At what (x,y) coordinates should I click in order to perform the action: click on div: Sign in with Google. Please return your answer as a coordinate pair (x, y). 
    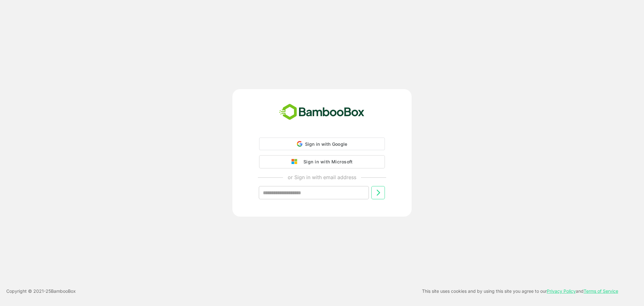
    Looking at the image, I should click on (322, 144).